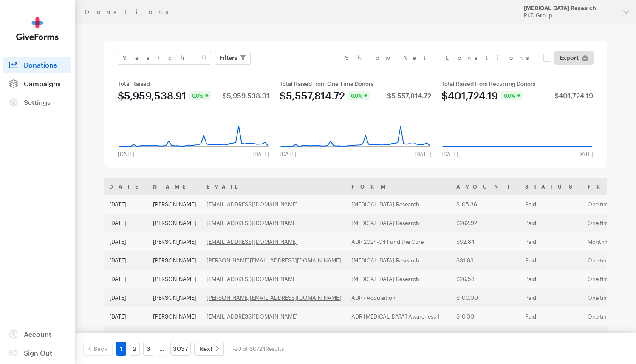 The width and height of the screenshot is (636, 364). I want to click on a: Settings, so click(37, 102).